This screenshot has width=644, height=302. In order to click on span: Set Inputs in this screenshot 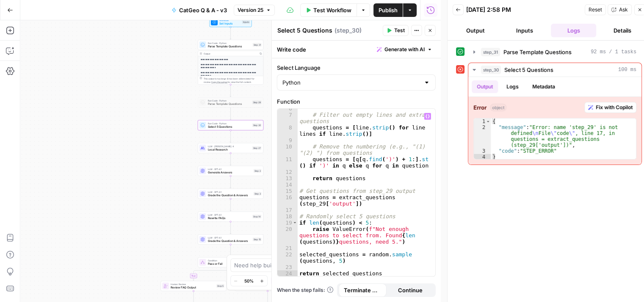, I will do `click(230, 23)`.